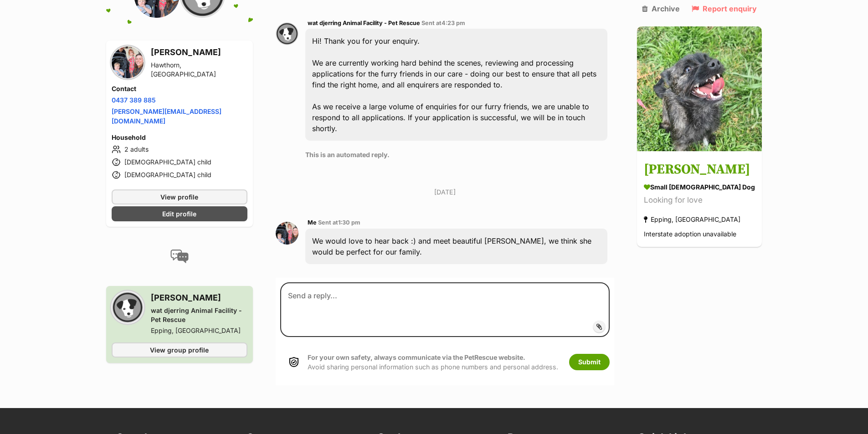 This screenshot has width=868, height=434. I want to click on span: wat djerring Animal Facility - Pet Rescue, so click(364, 23).